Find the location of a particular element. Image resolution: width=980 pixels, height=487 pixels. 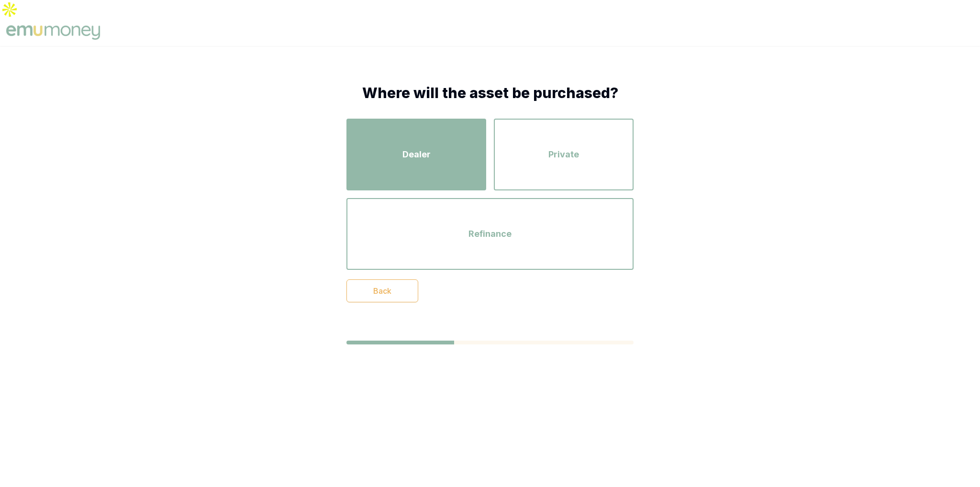

span: Refinance is located at coordinates (490, 234).